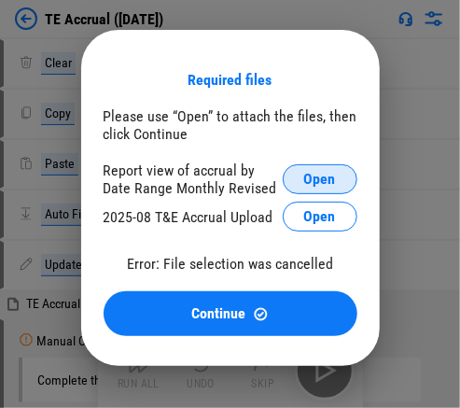  Describe the element at coordinates (219, 314) in the screenshot. I see `span: Continue` at that location.